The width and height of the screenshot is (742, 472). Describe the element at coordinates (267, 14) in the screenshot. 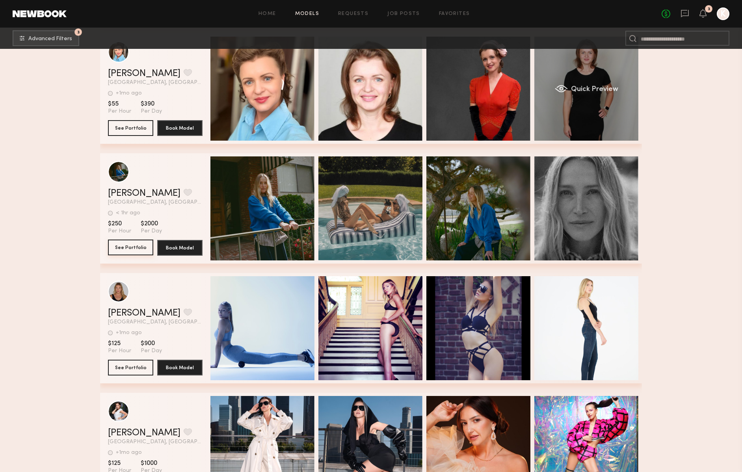

I see `a: Home` at that location.